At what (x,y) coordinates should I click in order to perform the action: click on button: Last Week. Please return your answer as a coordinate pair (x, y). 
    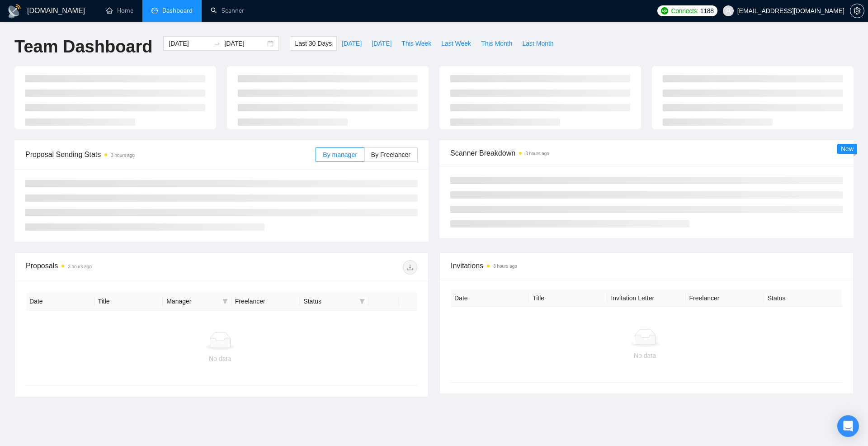
    Looking at the image, I should click on (456, 44).